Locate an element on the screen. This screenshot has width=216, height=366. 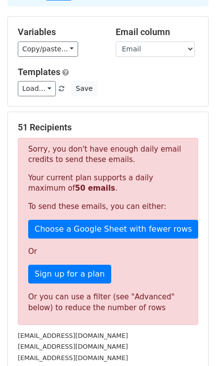
a: Templates is located at coordinates (39, 72).